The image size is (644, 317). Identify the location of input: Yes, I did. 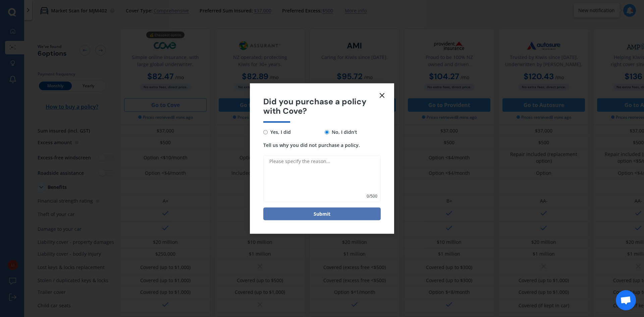
(266, 132).